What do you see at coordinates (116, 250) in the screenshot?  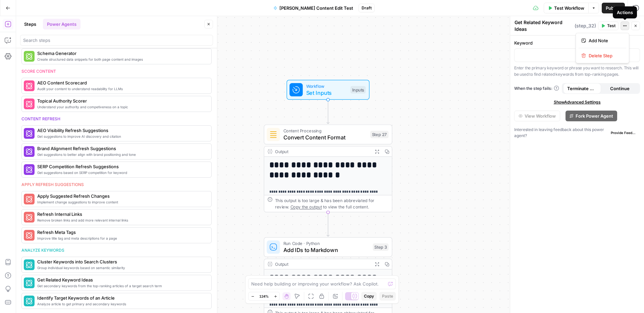 I see `div: Analyze keywords` at bounding box center [116, 250].